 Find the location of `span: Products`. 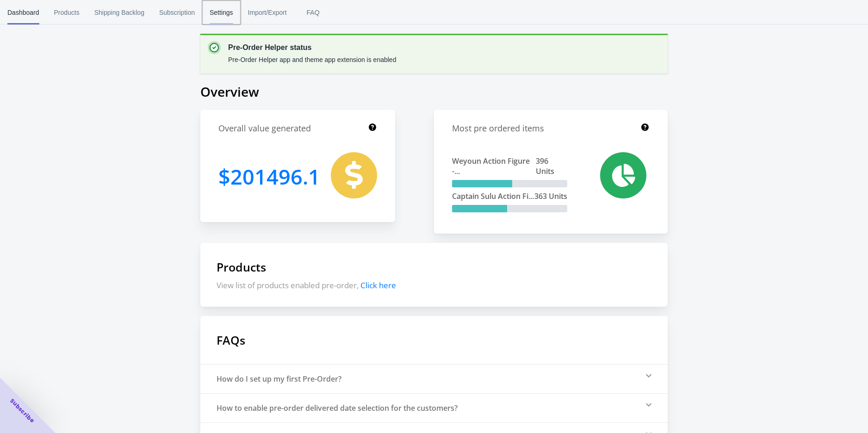

span: Products is located at coordinates (67, 13).